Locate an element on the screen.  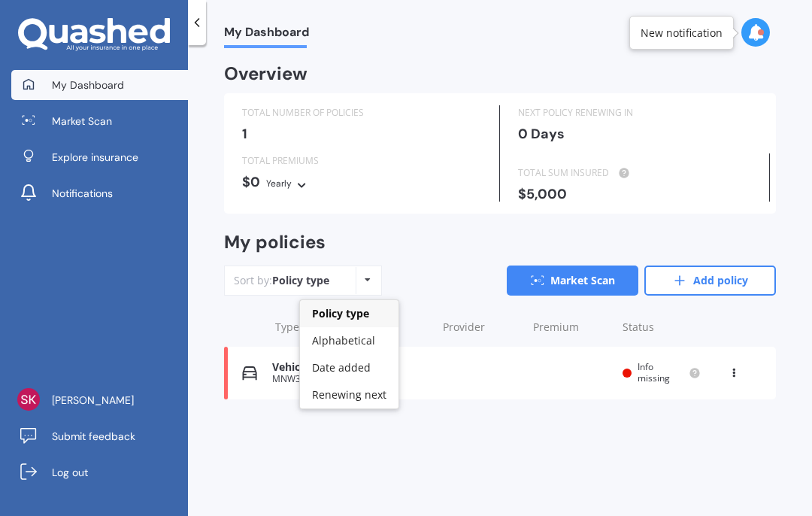
span: Policy type is located at coordinates (341, 313).